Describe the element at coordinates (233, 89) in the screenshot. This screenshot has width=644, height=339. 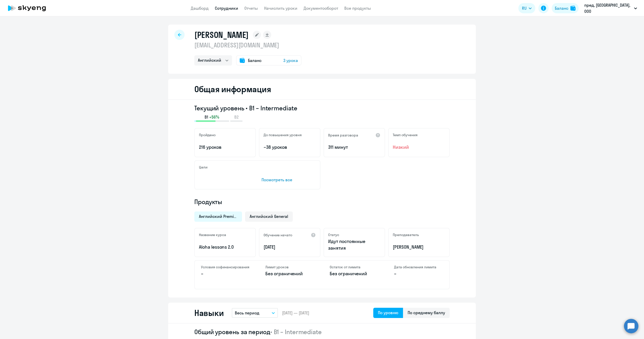
I see `h2: Общая информация` at that location.